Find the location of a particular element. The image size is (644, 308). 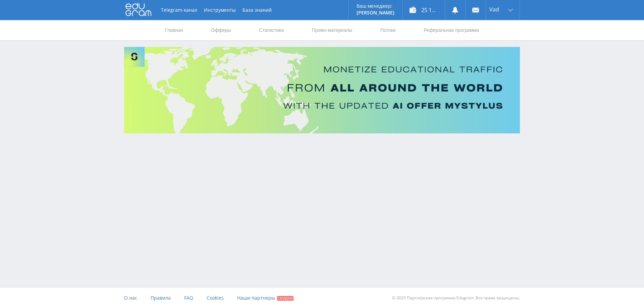

span: Скидки is located at coordinates (285, 298).